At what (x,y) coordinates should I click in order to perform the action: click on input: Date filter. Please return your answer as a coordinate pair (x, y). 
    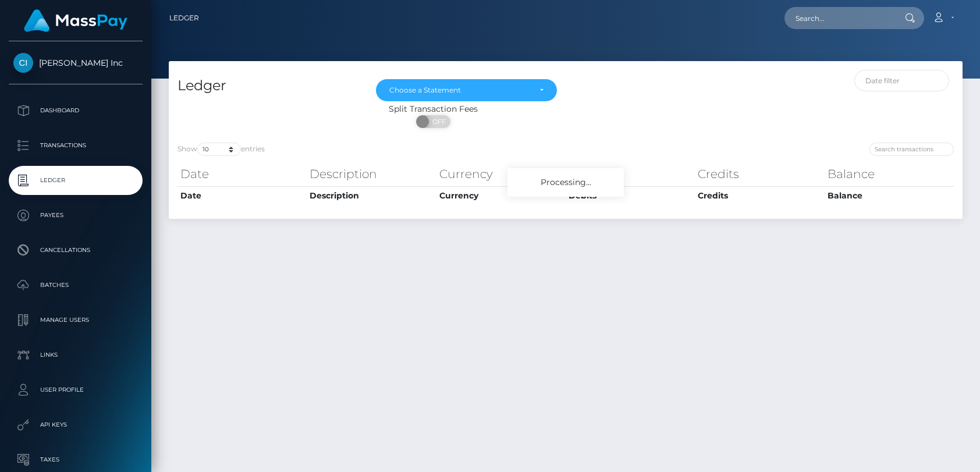
    Looking at the image, I should click on (902, 80).